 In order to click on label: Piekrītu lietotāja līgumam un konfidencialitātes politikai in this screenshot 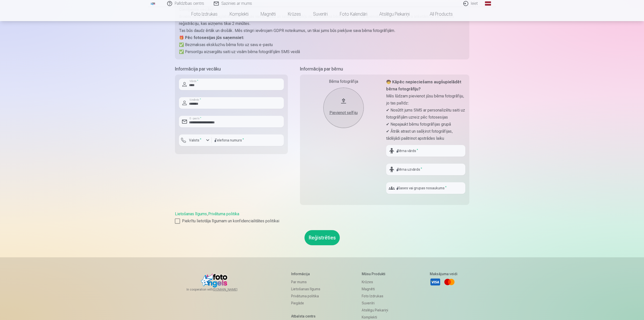, I will do `click(322, 221)`.